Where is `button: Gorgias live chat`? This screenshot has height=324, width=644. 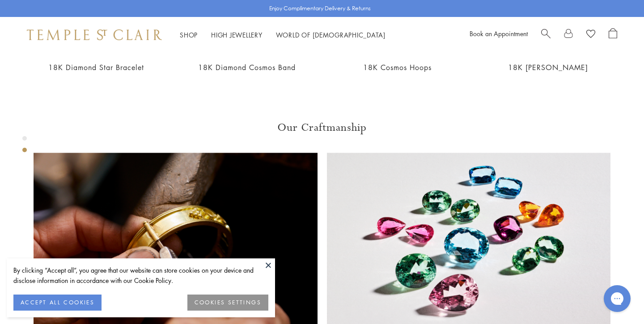 button: Gorgias live chat is located at coordinates (18, 16).